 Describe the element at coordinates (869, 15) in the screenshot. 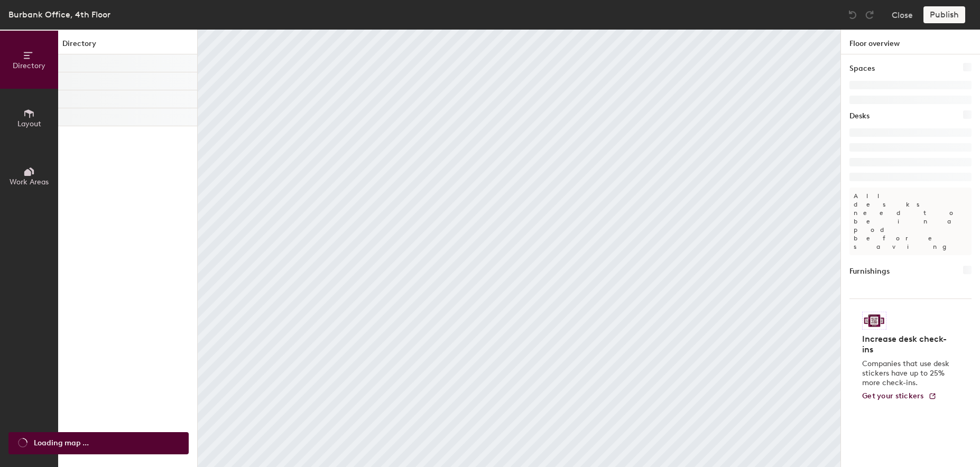

I see `img: Redo` at that location.